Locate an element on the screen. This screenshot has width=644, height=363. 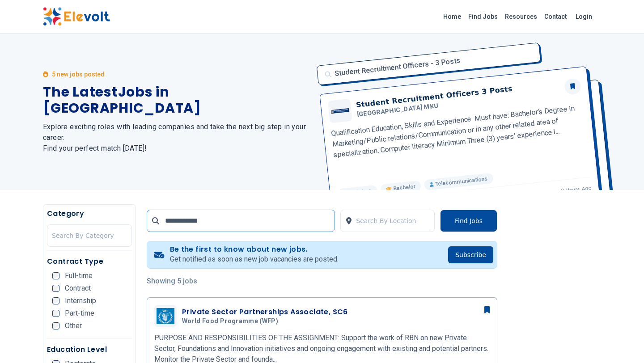
h3: Private Sector Partnerships Associate, SC6 is located at coordinates (265, 312).